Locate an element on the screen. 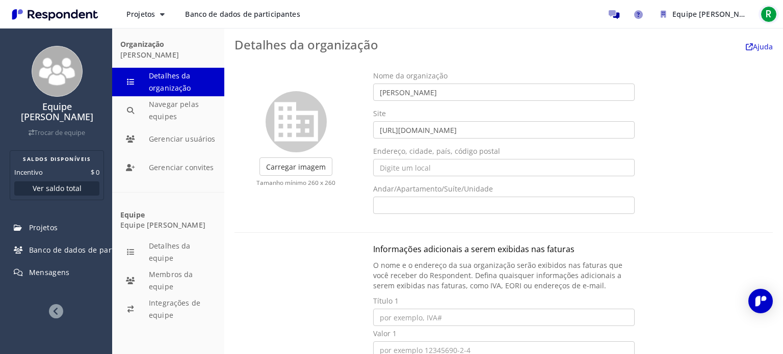 The height and width of the screenshot is (354, 783). input: http://www.respondent.io is located at coordinates (504, 130).